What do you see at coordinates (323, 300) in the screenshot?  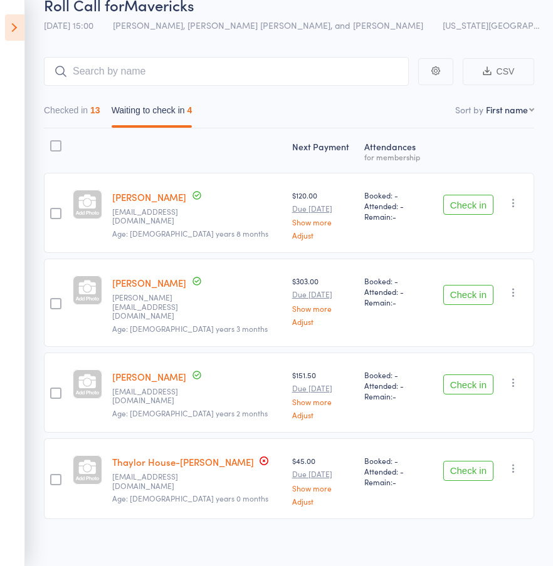 I see `div: $303.00` at bounding box center [323, 300].